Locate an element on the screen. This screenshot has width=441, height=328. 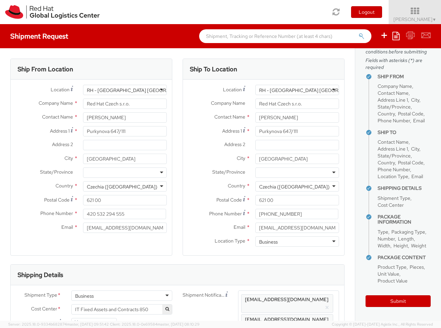
span: Shipment Date is located at coordinates (42, 323).